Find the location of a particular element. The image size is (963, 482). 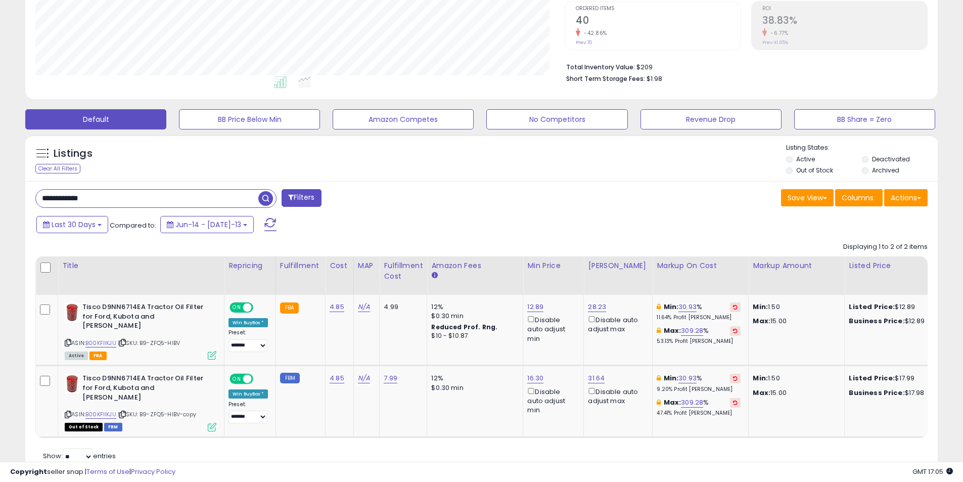

div: Amazon Fees is located at coordinates (475, 265).